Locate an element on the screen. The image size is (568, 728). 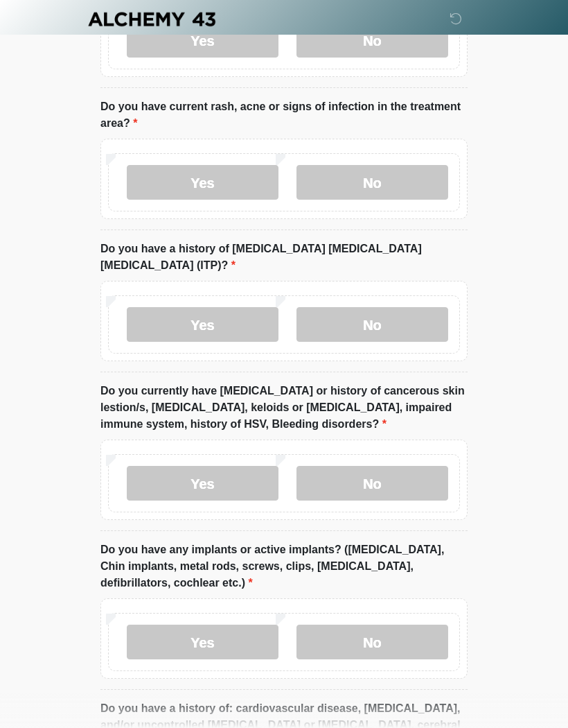
label: Do you have current rash, acne or signs of infection in the treatment area? is located at coordinates (284, 115).